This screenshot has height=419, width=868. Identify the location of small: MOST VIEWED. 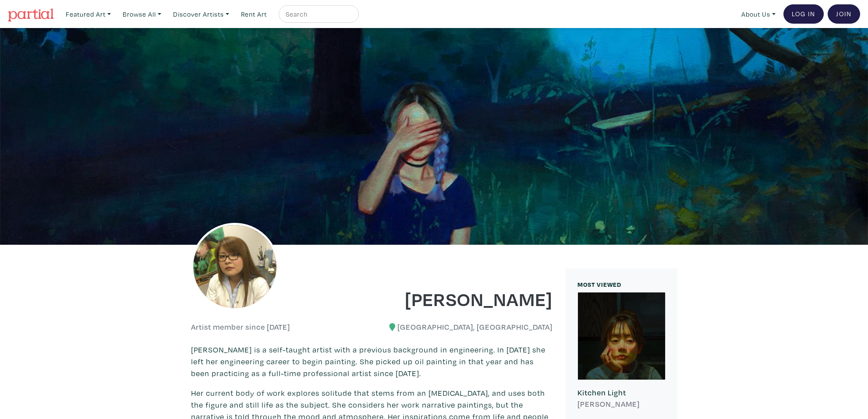
(599, 284).